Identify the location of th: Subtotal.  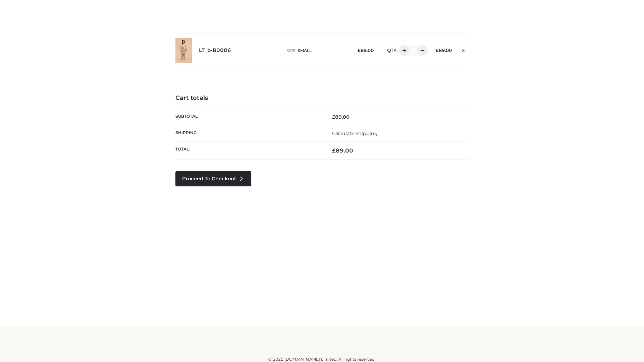
(248, 117).